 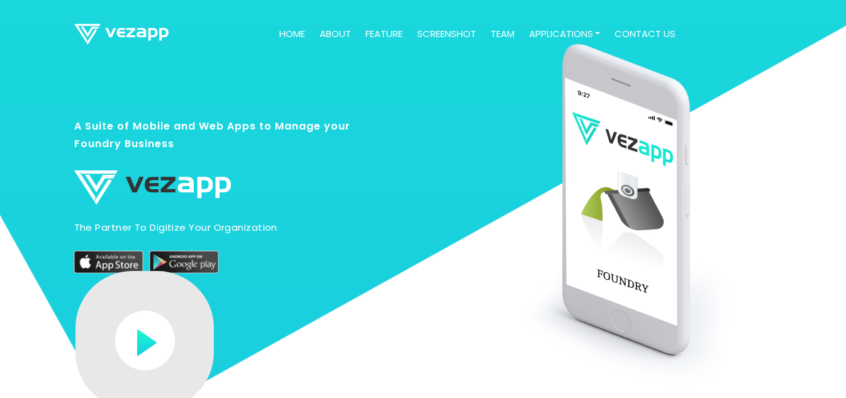 I want to click on a: team, so click(x=503, y=34).